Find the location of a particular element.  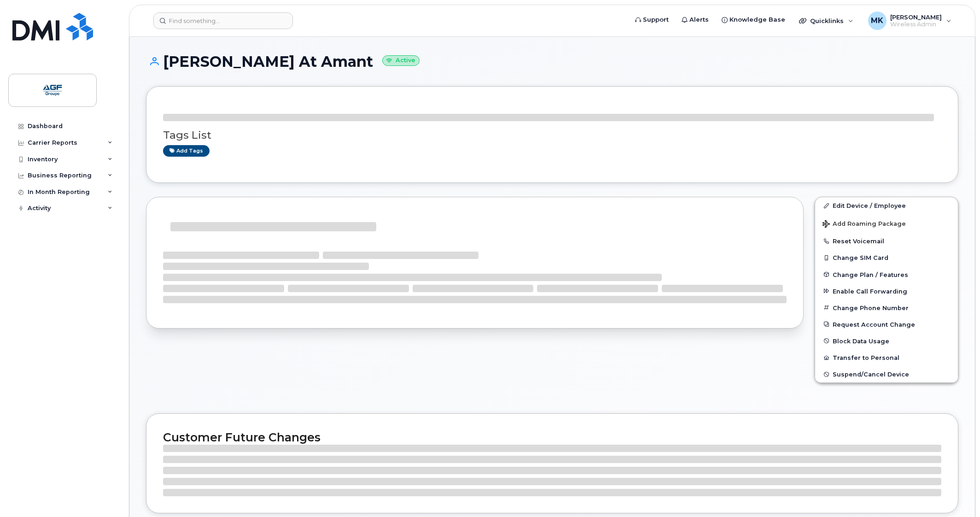

button: Change Phone Number is located at coordinates (886, 308).